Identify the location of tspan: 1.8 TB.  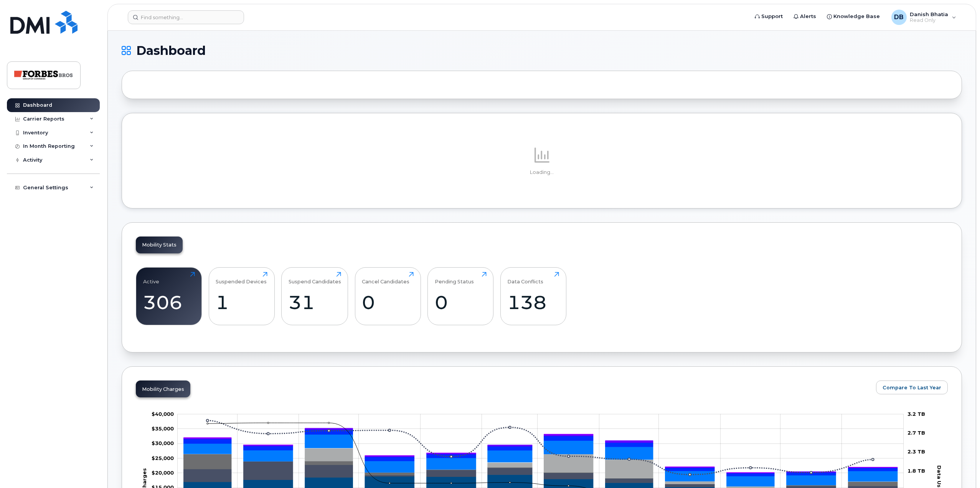
(916, 470).